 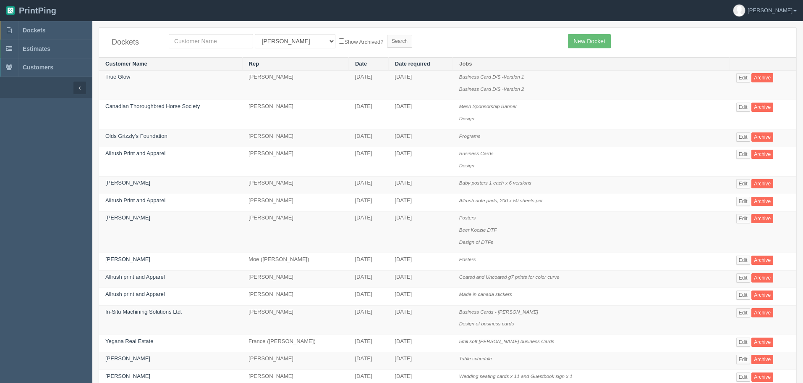 I want to click on a: Customer Name, so click(x=126, y=63).